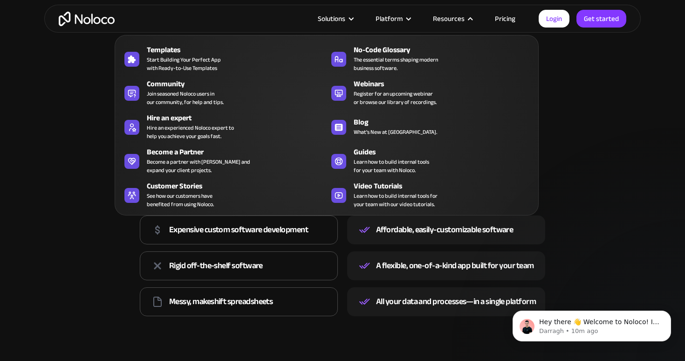  Describe the element at coordinates (327, 118) in the screenshot. I see `nav: Resources` at that location.